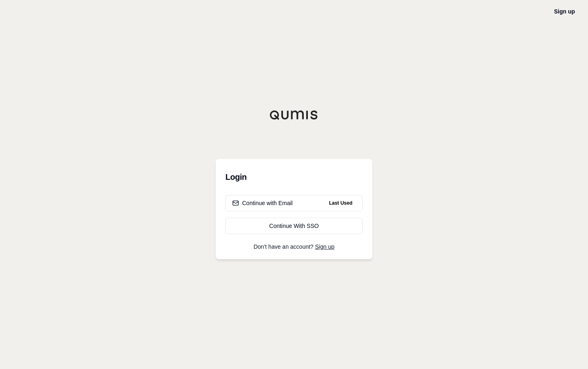 The image size is (588, 369). Describe the element at coordinates (294, 247) in the screenshot. I see `p: Don't have an account?` at that location.